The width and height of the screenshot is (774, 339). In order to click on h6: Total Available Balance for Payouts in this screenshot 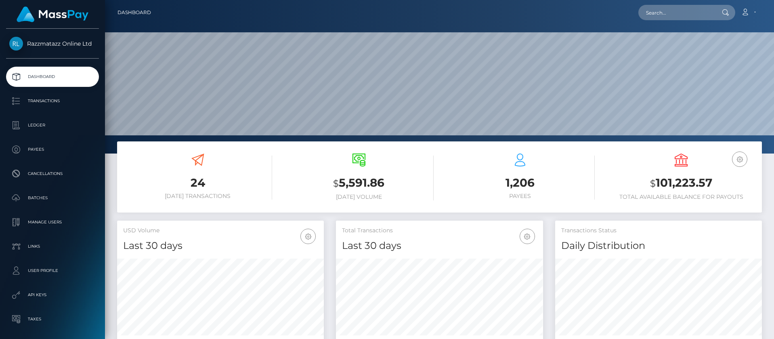, I will do `click(681, 197)`.